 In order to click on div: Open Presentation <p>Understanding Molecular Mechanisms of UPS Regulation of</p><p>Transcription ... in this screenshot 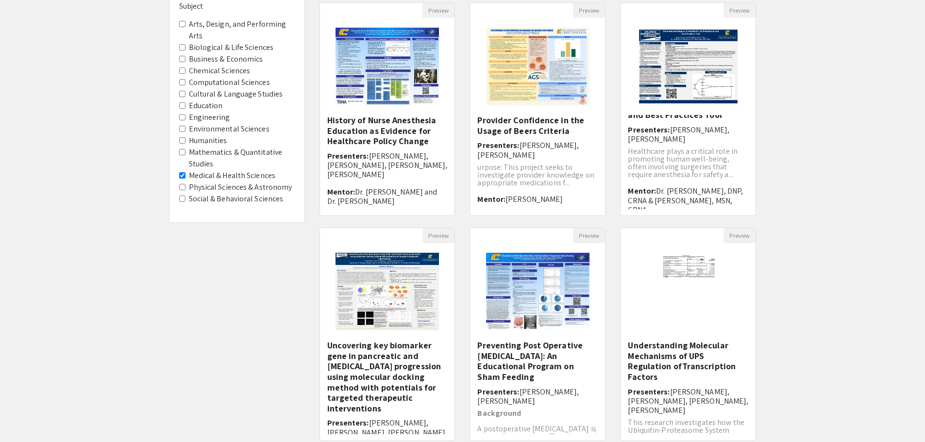, I will do `click(688, 334)`.